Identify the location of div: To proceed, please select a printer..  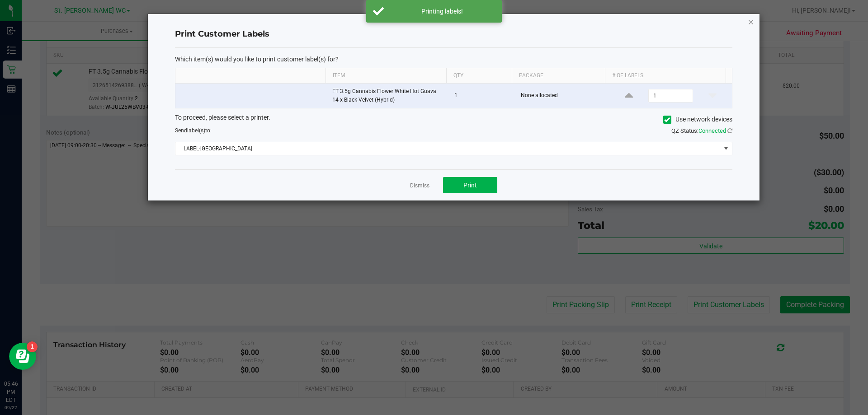
(454, 119).